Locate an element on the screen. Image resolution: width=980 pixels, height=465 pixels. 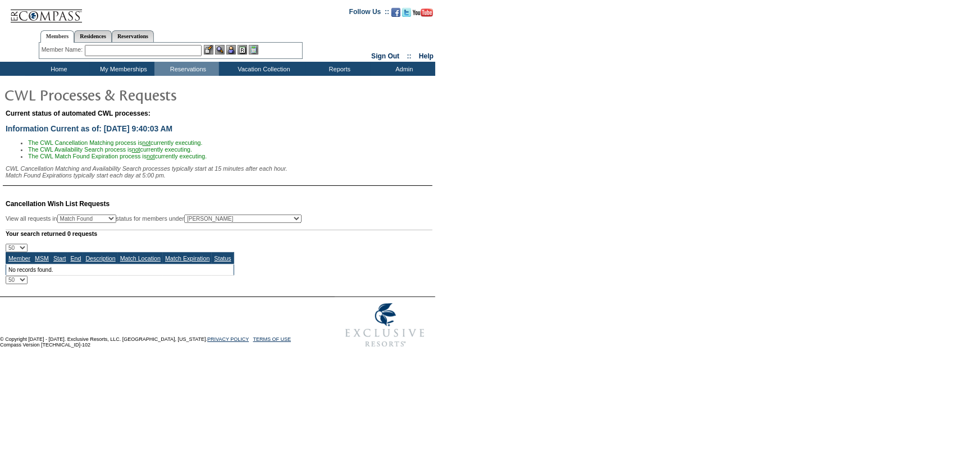
div: Member Name: is located at coordinates (63, 50).